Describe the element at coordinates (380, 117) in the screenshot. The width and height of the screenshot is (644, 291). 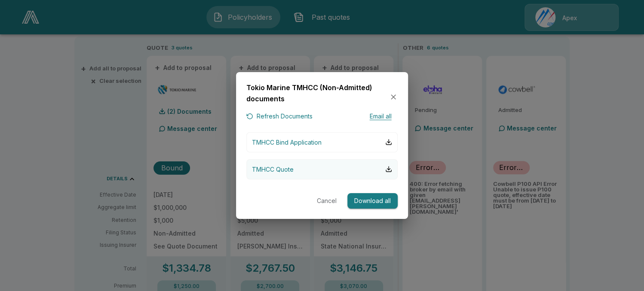
I see `button: Email all` at that location.